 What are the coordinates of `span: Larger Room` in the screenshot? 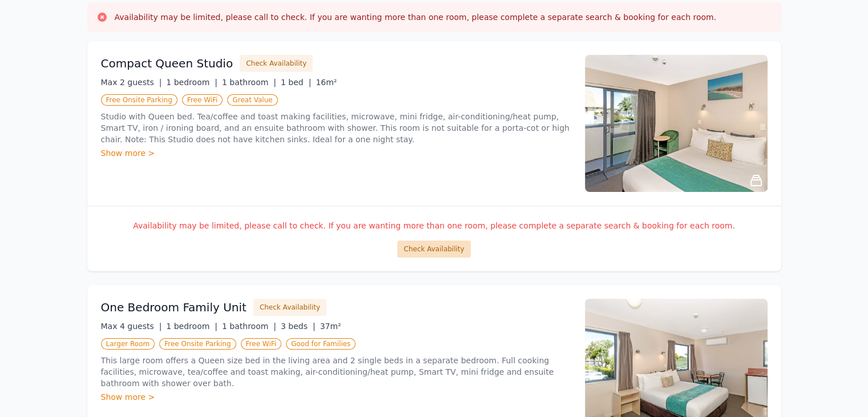 It's located at (128, 344).